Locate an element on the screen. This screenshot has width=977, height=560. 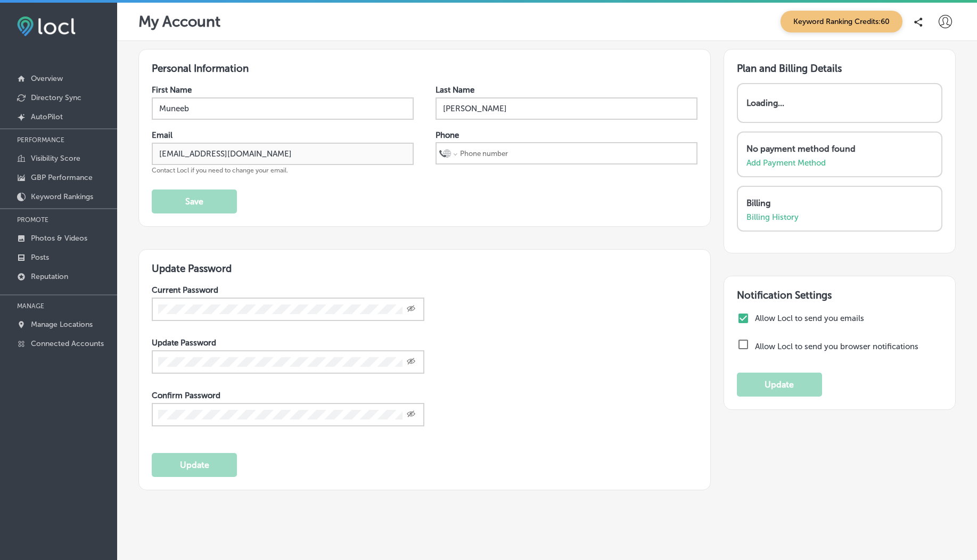
label: Confirm Password is located at coordinates (186, 395).